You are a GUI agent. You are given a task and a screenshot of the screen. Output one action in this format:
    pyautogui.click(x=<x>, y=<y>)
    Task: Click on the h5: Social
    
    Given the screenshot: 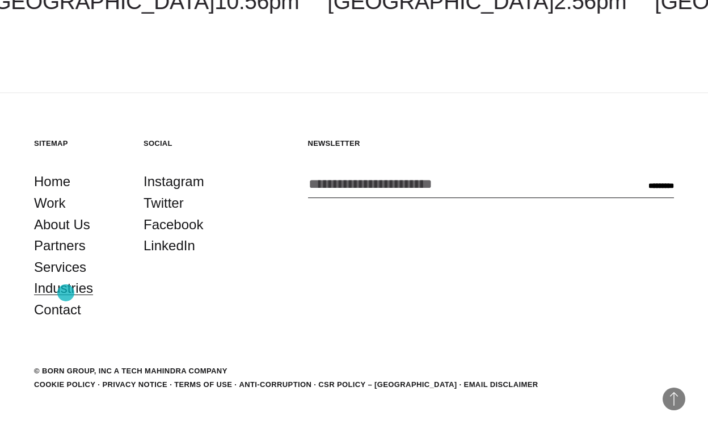 What is the action you would take?
    pyautogui.click(x=190, y=143)
    